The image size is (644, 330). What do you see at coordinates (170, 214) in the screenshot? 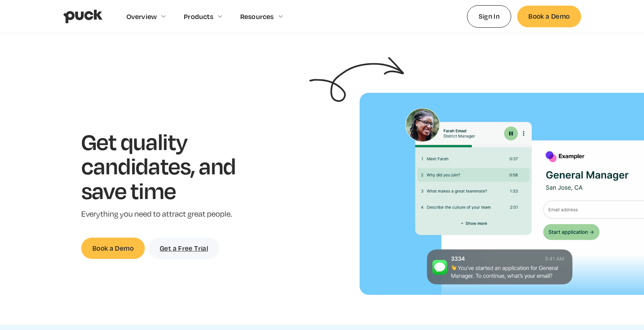
I see `p: Everything you need to attract great people.` at bounding box center [170, 214].